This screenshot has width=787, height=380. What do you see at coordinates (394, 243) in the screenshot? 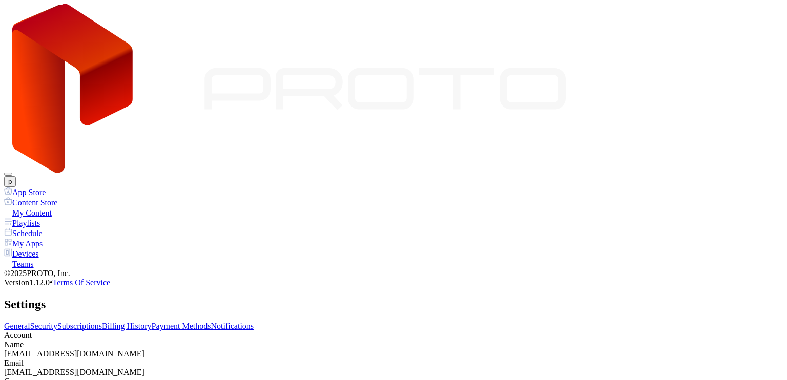
I see `div: My Apps` at bounding box center [394, 243].